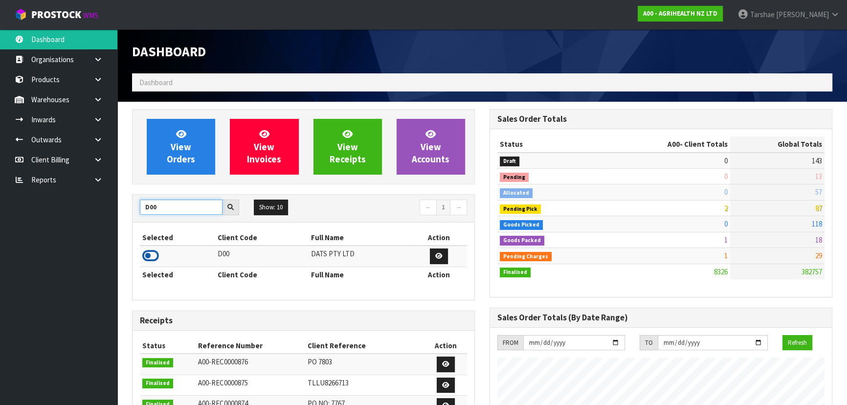 The height and width of the screenshot is (405, 847). I want to click on span: A00-REC0000875, so click(223, 383).